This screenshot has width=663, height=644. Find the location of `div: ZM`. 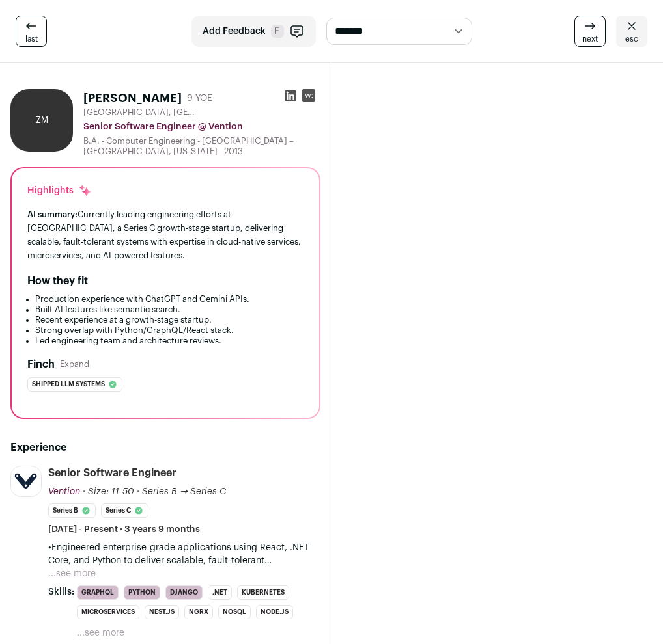

div: ZM is located at coordinates (41, 120).